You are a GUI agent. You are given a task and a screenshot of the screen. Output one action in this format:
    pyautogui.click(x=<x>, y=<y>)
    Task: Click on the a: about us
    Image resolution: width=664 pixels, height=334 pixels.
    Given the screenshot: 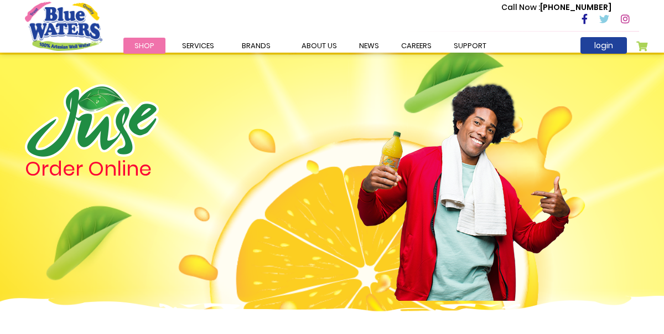 What is the action you would take?
    pyautogui.click(x=319, y=45)
    